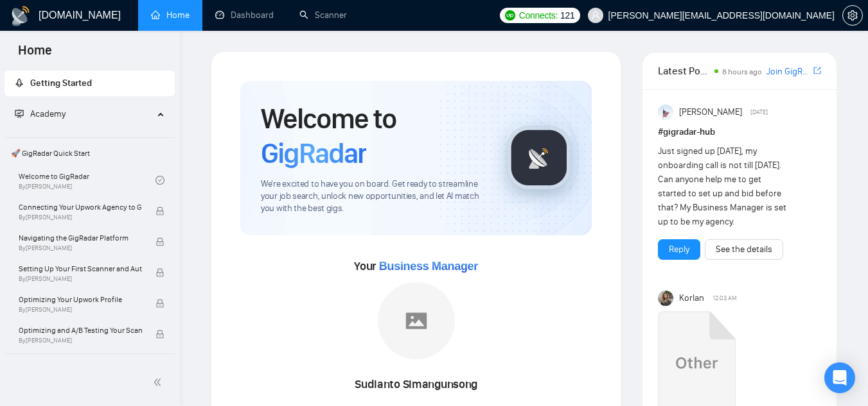 The width and height of the screenshot is (868, 406). Describe the element at coordinates (415, 267) in the screenshot. I see `span: Your` at that location.